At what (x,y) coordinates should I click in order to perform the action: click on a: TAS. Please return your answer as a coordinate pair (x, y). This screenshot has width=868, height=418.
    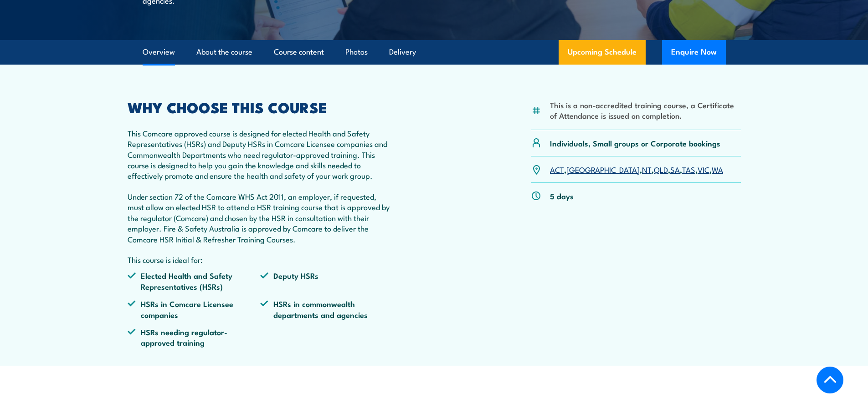
    Looking at the image, I should click on (689, 170).